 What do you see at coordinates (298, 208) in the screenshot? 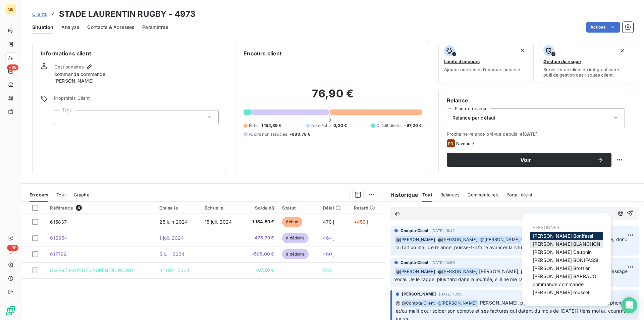
I see `div: Statut` at bounding box center [298, 208].